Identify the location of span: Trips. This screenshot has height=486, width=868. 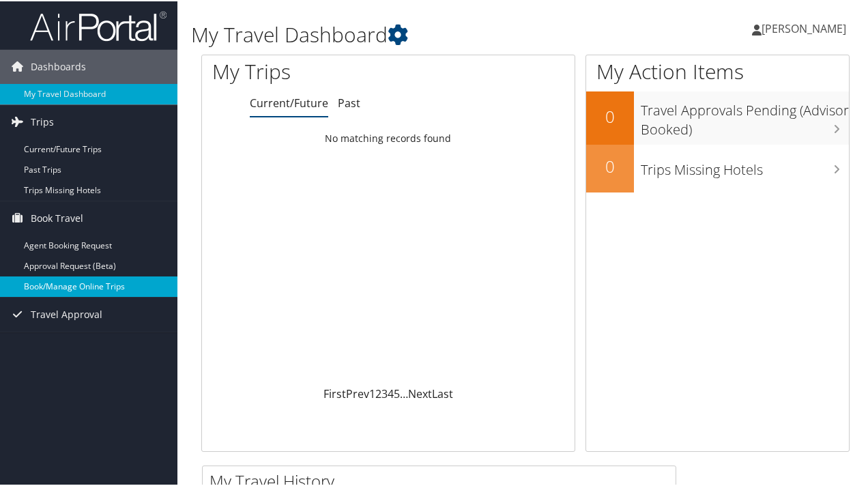
(42, 121).